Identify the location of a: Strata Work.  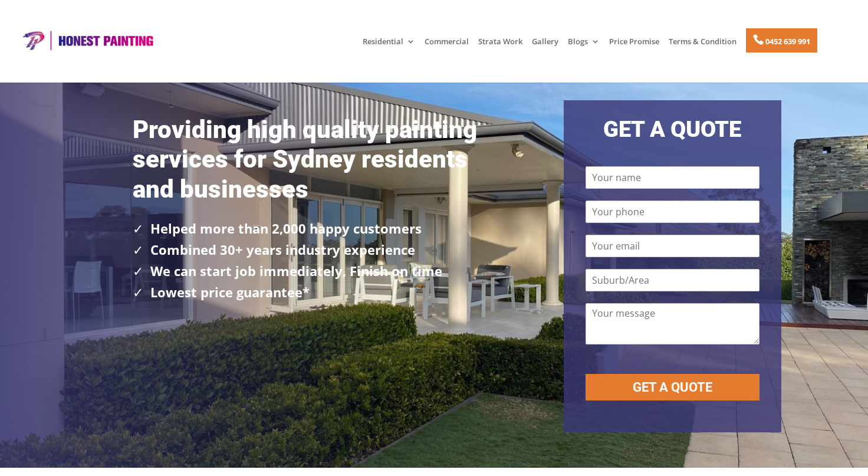
(500, 47).